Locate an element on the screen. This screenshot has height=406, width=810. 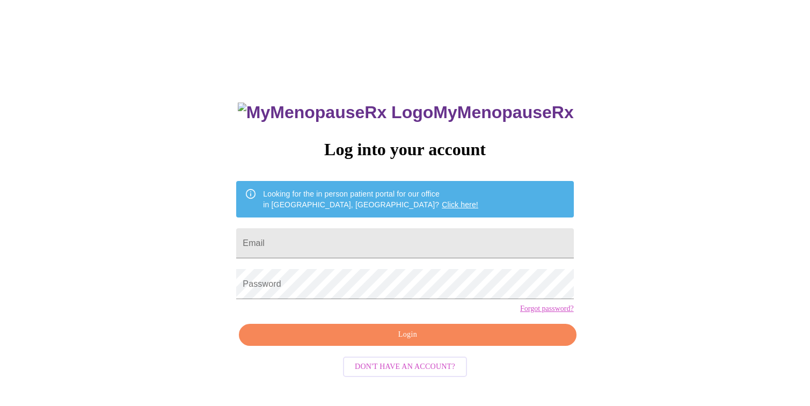
span: Login is located at coordinates (407, 334).